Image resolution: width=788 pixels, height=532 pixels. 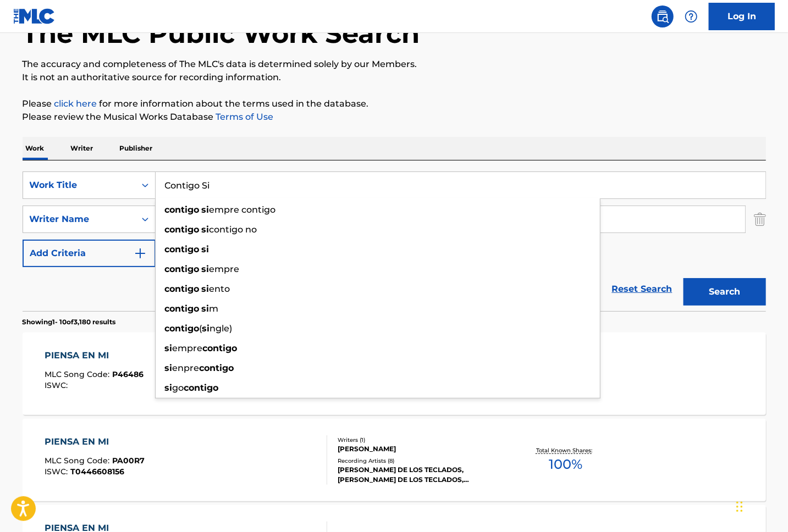 What do you see at coordinates (421, 440) in the screenshot?
I see `div: Writers ( 1 )` at bounding box center [421, 440].